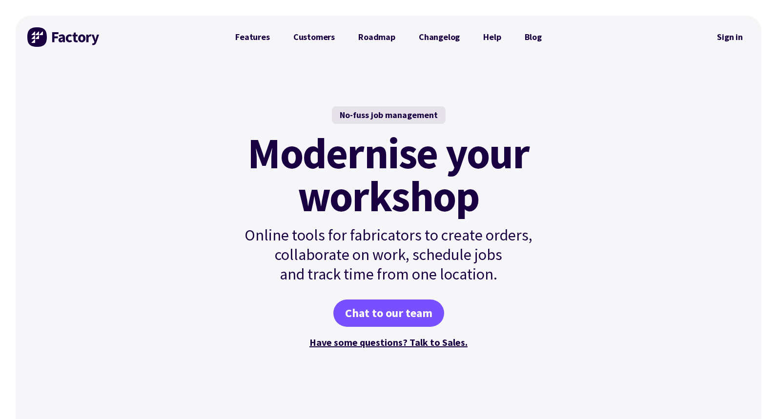 The width and height of the screenshot is (777, 419). Describe the element at coordinates (252, 37) in the screenshot. I see `a: Features` at that location.